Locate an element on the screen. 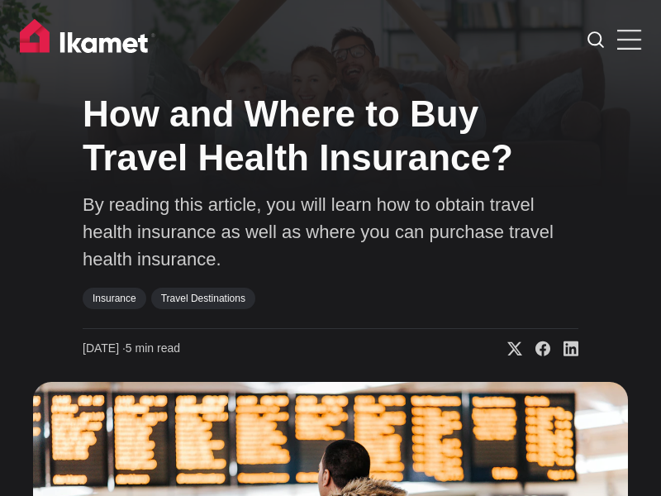 This screenshot has width=661, height=496. a: Share on Linkedin is located at coordinates (564, 349).